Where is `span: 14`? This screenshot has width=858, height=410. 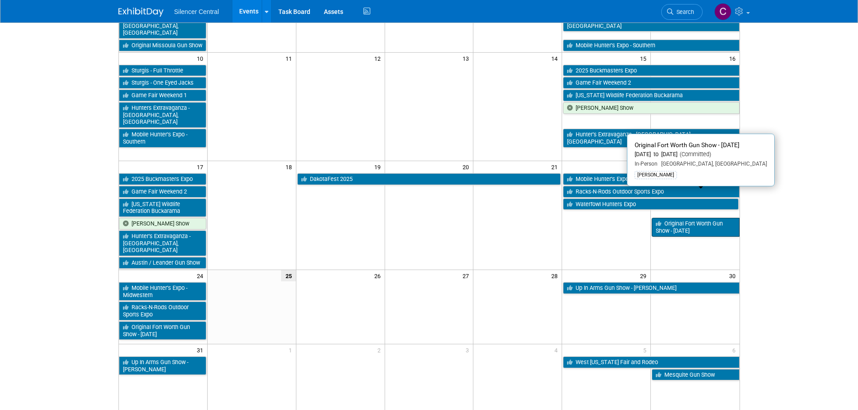 span: 14 is located at coordinates (556, 58).